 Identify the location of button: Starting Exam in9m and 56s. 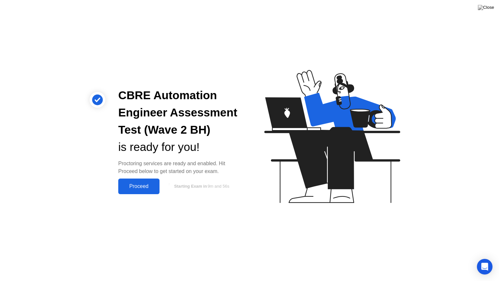
(201, 186).